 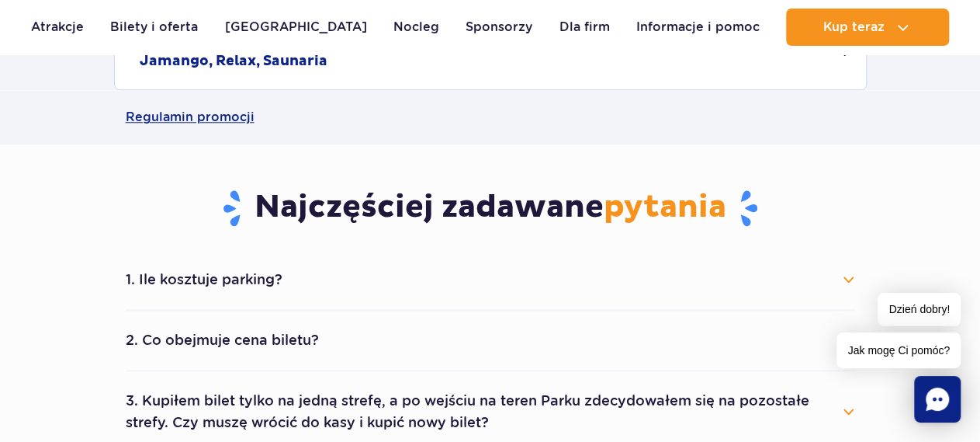 What do you see at coordinates (491, 117) in the screenshot?
I see `a: Regulamin promocji` at bounding box center [491, 117].